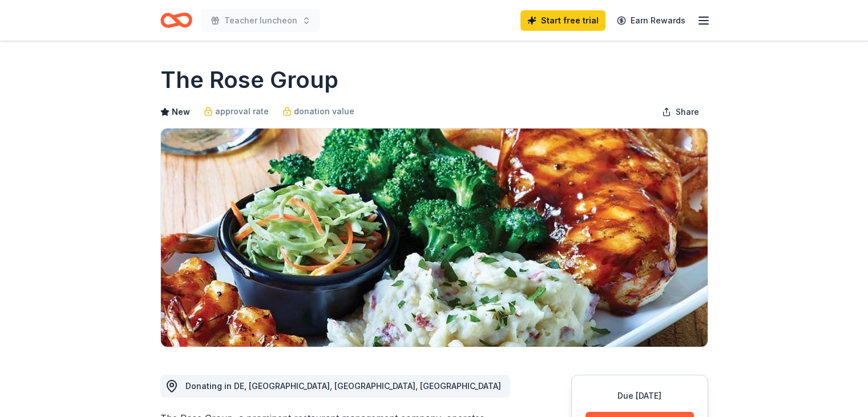 Image resolution: width=868 pixels, height=417 pixels. What do you see at coordinates (687, 112) in the screenshot?
I see `span: Share` at bounding box center [687, 112].